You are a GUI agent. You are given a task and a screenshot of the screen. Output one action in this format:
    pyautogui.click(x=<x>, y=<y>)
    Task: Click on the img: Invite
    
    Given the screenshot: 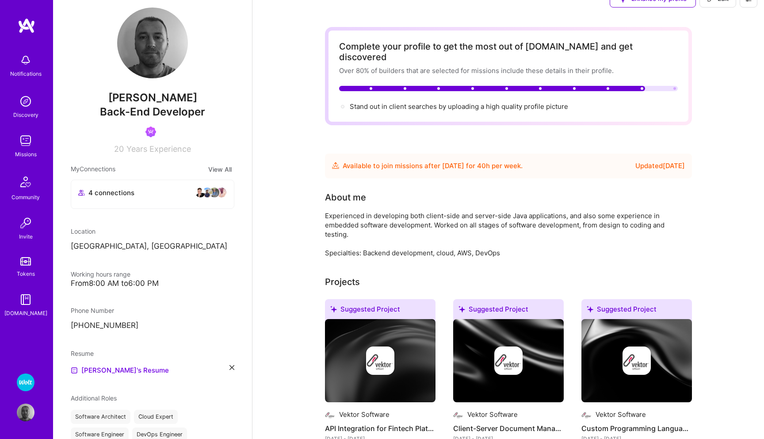 What is the action you would take?
    pyautogui.click(x=26, y=223)
    